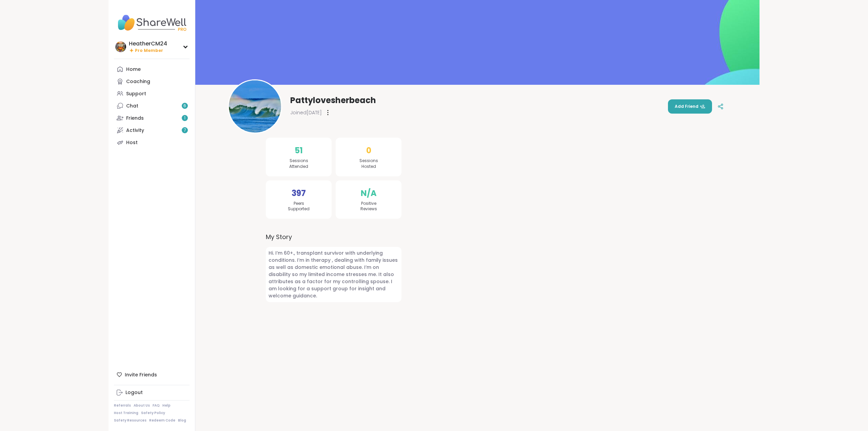  Describe the element at coordinates (132, 106) in the screenshot. I see `div: Chat` at that location.